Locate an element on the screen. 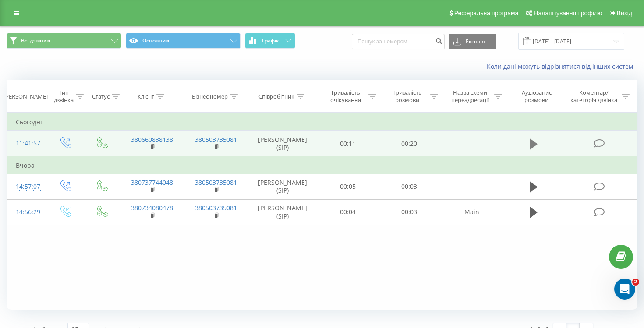  input: Пошук за номером is located at coordinates (398, 42).